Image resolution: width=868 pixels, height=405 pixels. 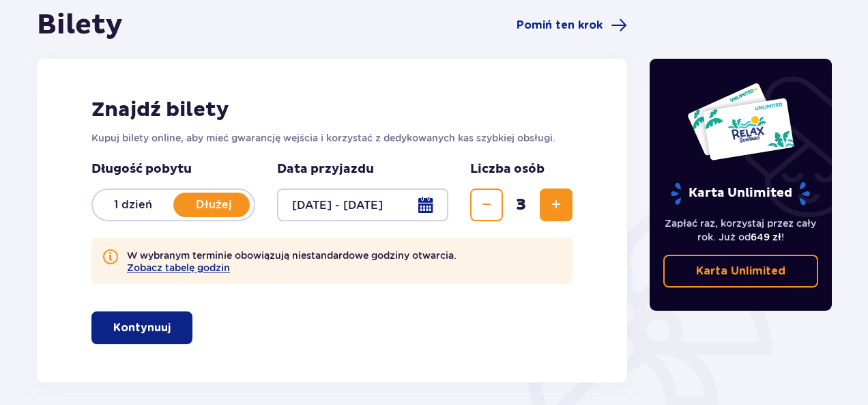 I want to click on p: Zapłać raz, korzystaj przez cały rok. Już od !, so click(x=741, y=230).